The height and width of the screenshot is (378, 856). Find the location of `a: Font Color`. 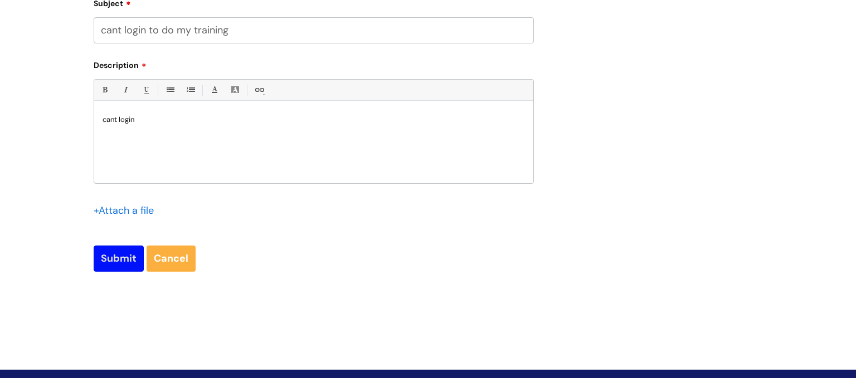

a: Font Color is located at coordinates (214, 90).